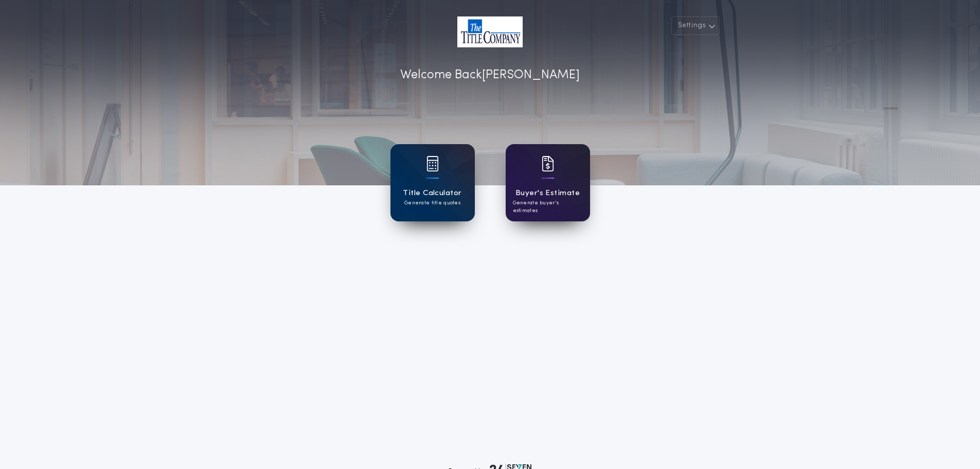 This screenshot has height=469, width=980. What do you see at coordinates (548, 193) in the screenshot?
I see `h1: Buyer's Estimate` at bounding box center [548, 193].